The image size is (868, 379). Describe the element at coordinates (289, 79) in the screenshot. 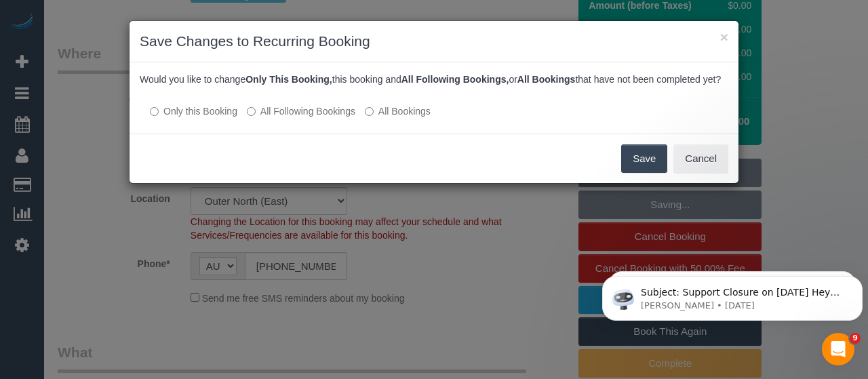

I see `b: Only This Booking,` at that location.